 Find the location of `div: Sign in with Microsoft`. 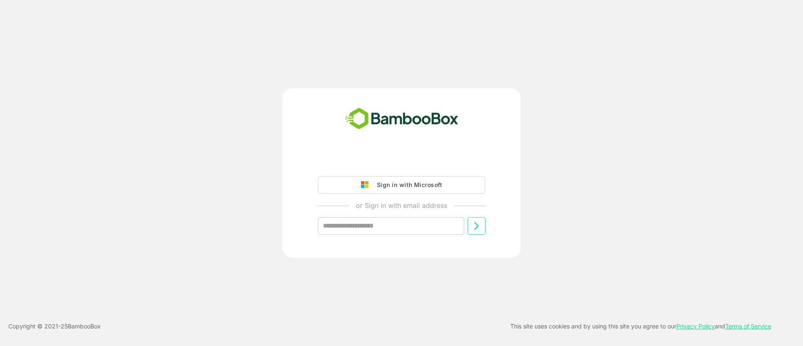

div: Sign in with Microsoft is located at coordinates (407, 185).